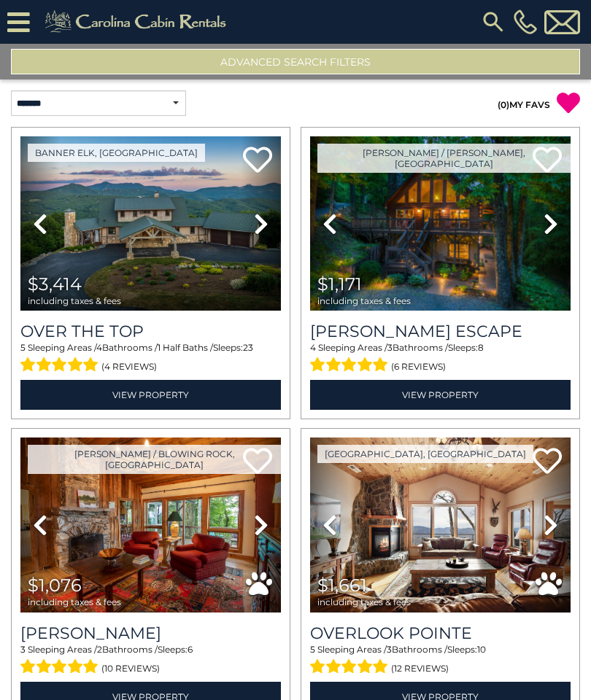 The height and width of the screenshot is (700, 591). Describe the element at coordinates (138, 21) in the screenshot. I see `img: Khaki-logo.png` at that location.